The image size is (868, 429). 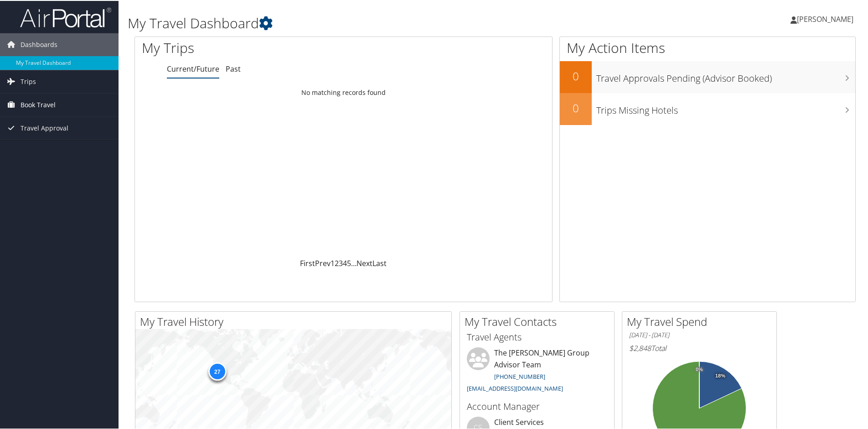 What do you see at coordinates (308, 262) in the screenshot?
I see `a: First` at bounding box center [308, 262].